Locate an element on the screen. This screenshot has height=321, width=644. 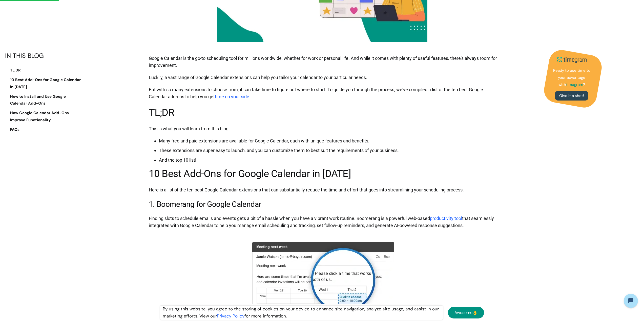
h2: TL;DR is located at coordinates (323, 113).